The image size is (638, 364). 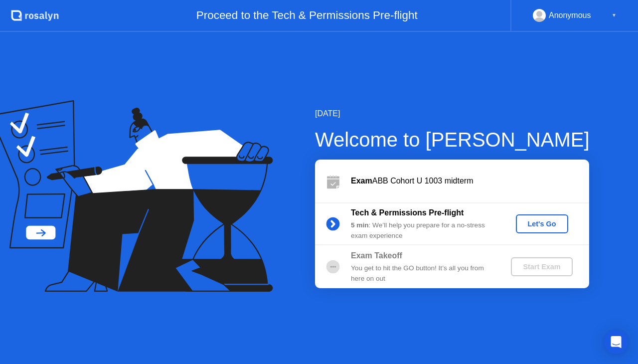 What do you see at coordinates (377, 255) in the screenshot?
I see `b: Exam Takeoff` at bounding box center [377, 255].